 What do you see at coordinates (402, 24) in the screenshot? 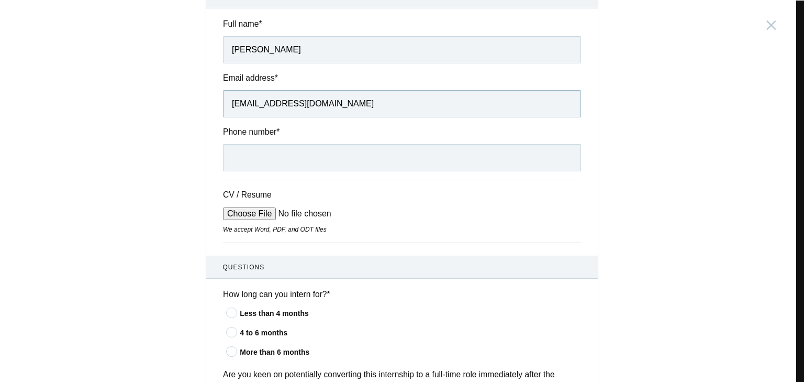
I see `label: Full name` at bounding box center [402, 24].